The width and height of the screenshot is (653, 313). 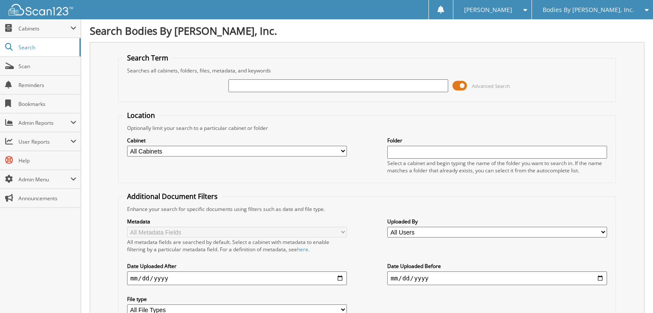 I want to click on span: Announcements, so click(x=47, y=198).